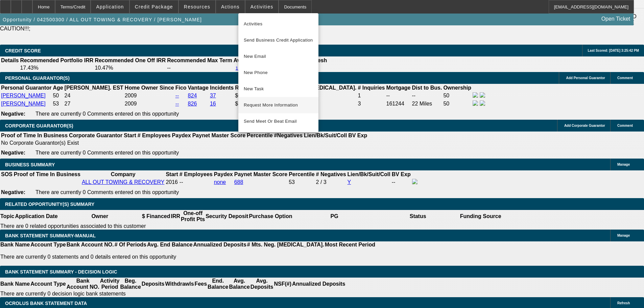 The image size is (644, 308). I want to click on span: Request More Information, so click(278, 105).